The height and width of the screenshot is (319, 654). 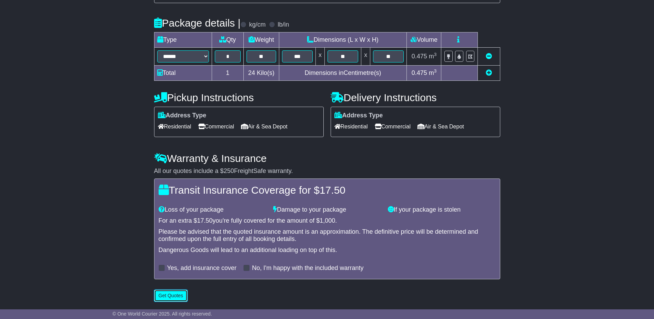 What do you see at coordinates (197, 23) in the screenshot?
I see `h4: Package details |` at bounding box center [197, 23].